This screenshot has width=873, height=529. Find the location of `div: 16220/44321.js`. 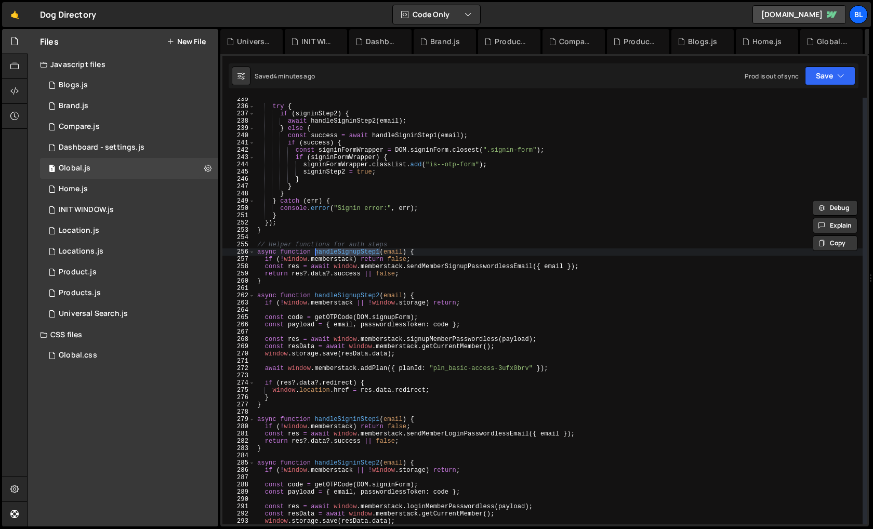

div: 16220/44321.js is located at coordinates (129, 85).